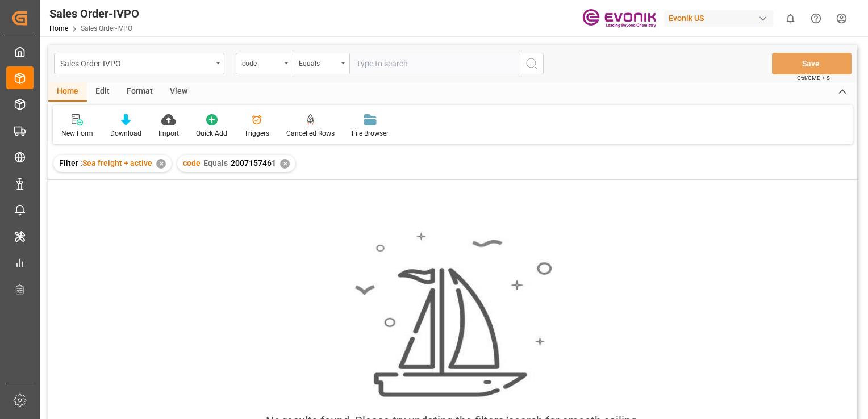 The height and width of the screenshot is (419, 868). I want to click on div: Import, so click(169, 133).